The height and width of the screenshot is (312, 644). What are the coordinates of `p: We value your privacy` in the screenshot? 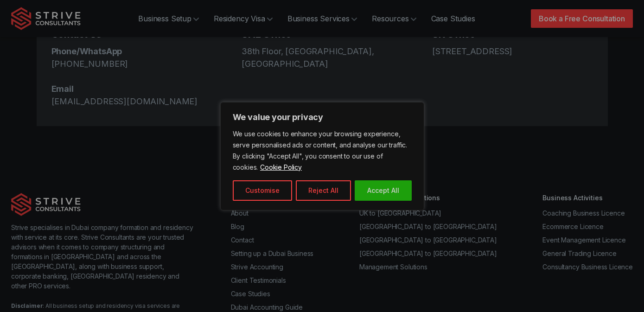 It's located at (323, 117).